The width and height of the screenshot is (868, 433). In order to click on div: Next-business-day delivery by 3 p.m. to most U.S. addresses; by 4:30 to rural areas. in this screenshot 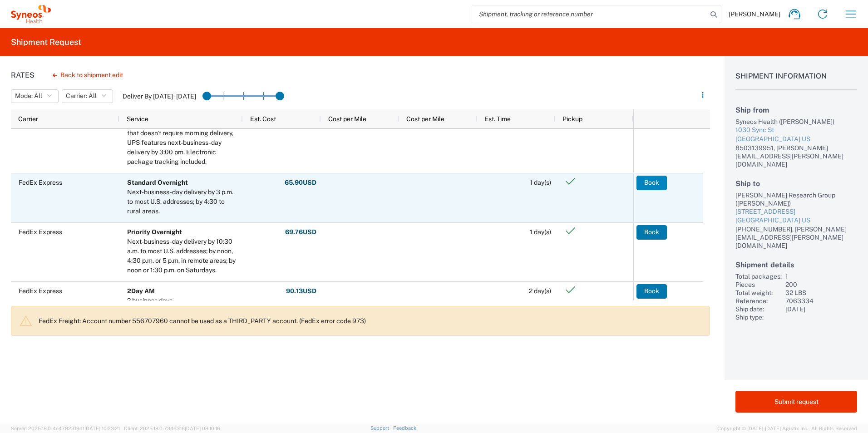, I will do `click(183, 202)`.